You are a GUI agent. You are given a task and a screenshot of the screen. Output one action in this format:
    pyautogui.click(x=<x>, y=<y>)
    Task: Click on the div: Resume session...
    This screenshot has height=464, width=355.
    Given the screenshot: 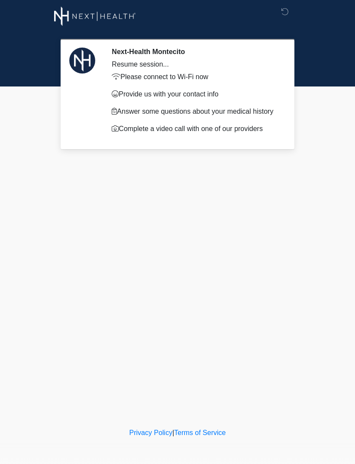 What is the action you would take?
    pyautogui.click(x=195, y=64)
    